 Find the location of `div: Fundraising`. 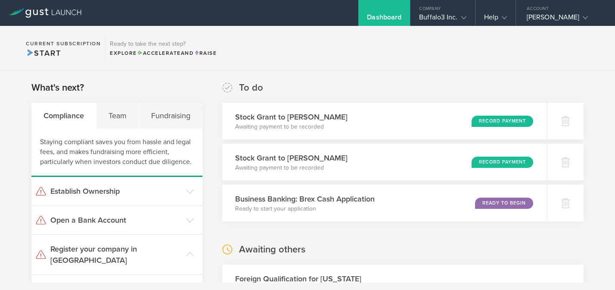

div: Fundraising is located at coordinates (171, 116).